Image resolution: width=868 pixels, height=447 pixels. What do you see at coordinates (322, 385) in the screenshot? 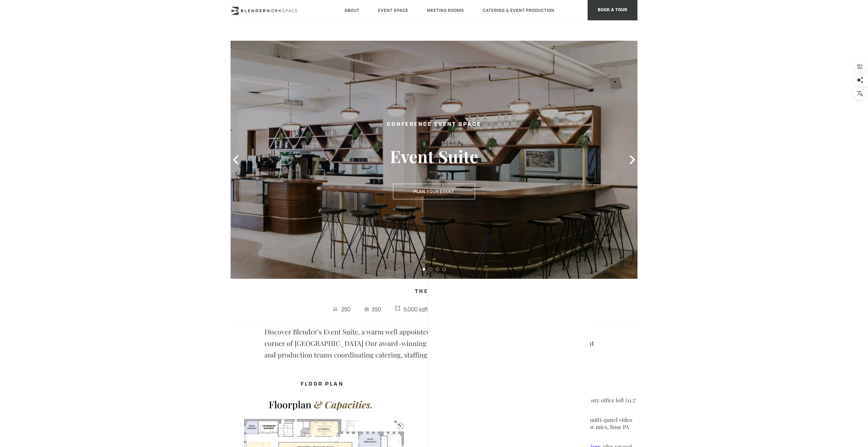
I see `h4: FLOOR PLAN` at bounding box center [322, 385].